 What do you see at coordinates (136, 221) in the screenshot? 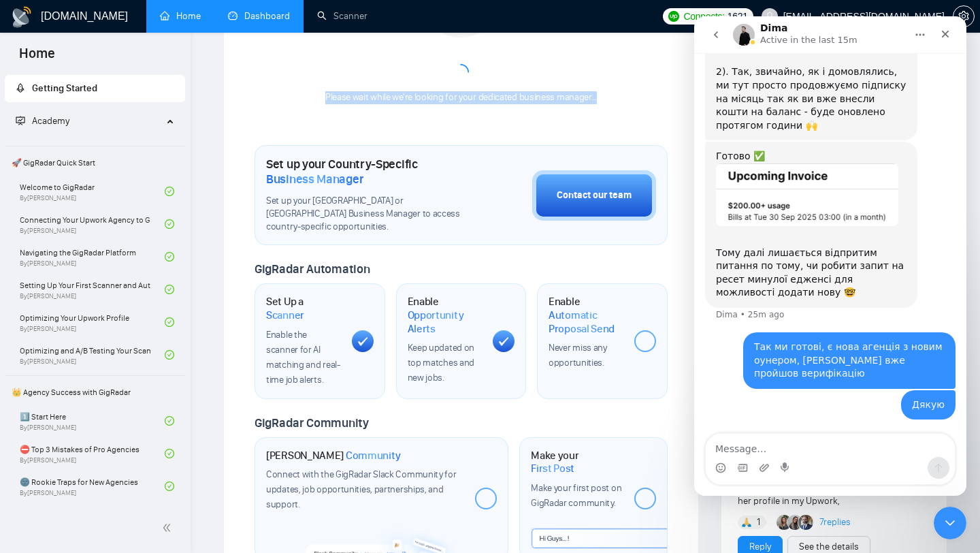
I see `div: Dima says…` at bounding box center [136, 221].